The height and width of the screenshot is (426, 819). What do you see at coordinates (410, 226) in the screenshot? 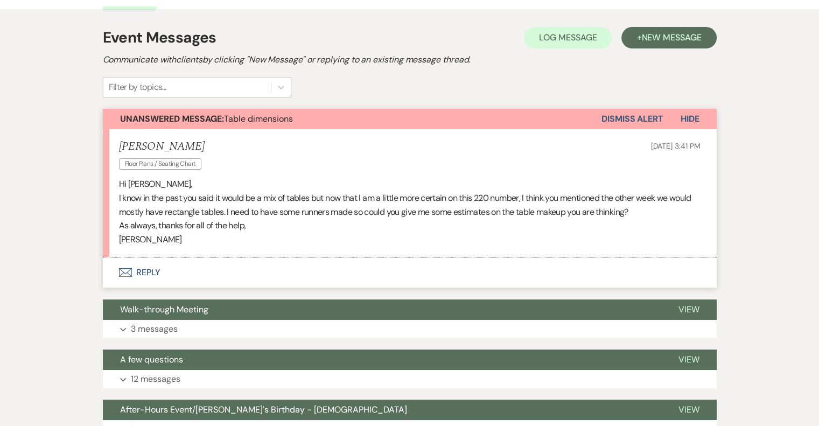
I see `p: As always, thanks for all of the help,` at bounding box center [410, 226].